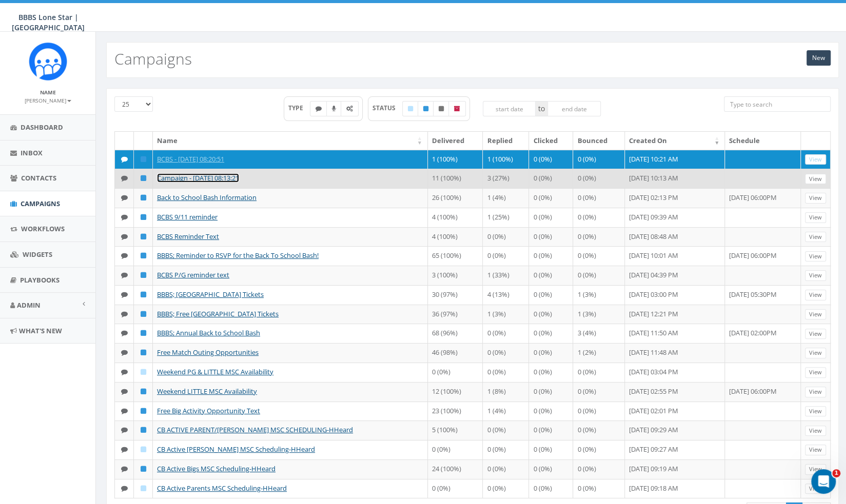 This screenshot has width=846, height=504. Describe the element at coordinates (778, 104) in the screenshot. I see `input: Type to search` at that location.